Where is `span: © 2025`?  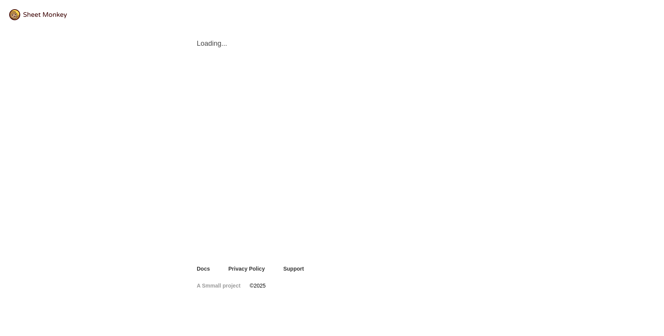 span: © 2025 is located at coordinates (258, 286).